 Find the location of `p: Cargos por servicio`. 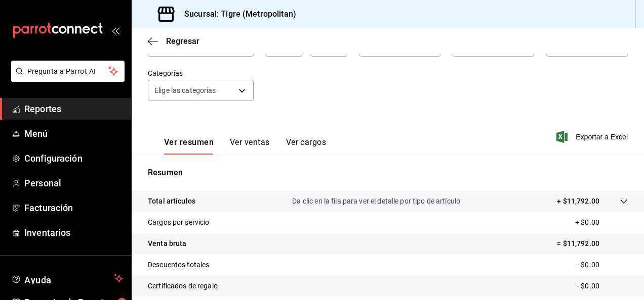

p: Cargos por servicio is located at coordinates (179, 222).